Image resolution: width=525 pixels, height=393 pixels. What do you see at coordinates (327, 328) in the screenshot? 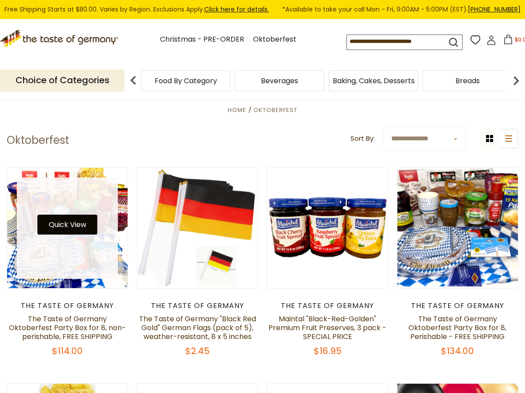
I see `a: Maintal "Black-Red-Golden" Premium Fruit Preserves, 3 pack - SPECIAL PRICE` at bounding box center [327, 328].